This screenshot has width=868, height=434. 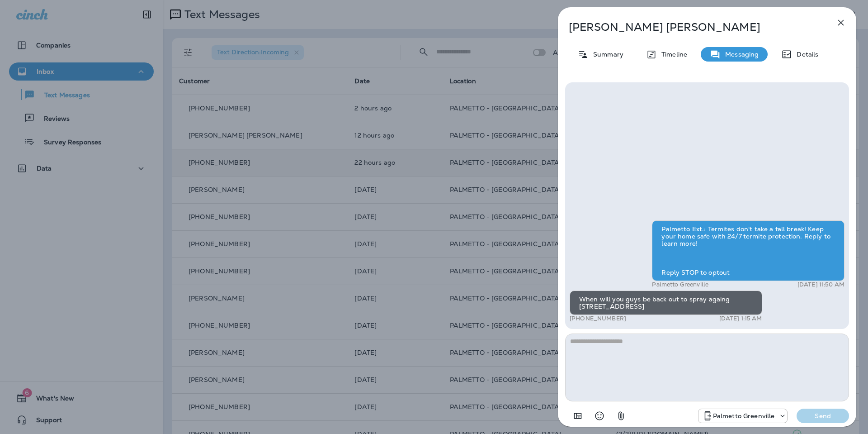 What do you see at coordinates (672, 54) in the screenshot?
I see `p: Timeline` at bounding box center [672, 54].